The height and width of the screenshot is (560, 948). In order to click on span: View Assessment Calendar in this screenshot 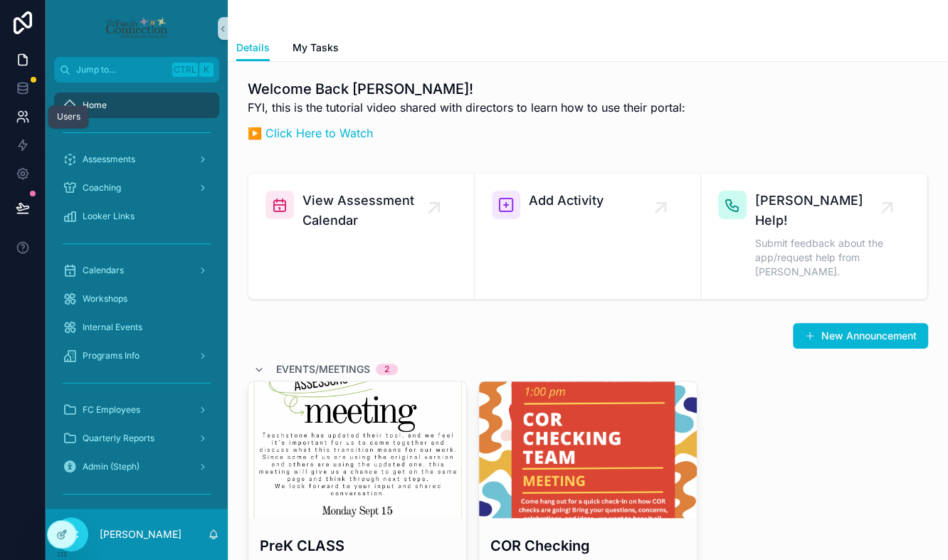, I will do `click(368, 210)`.